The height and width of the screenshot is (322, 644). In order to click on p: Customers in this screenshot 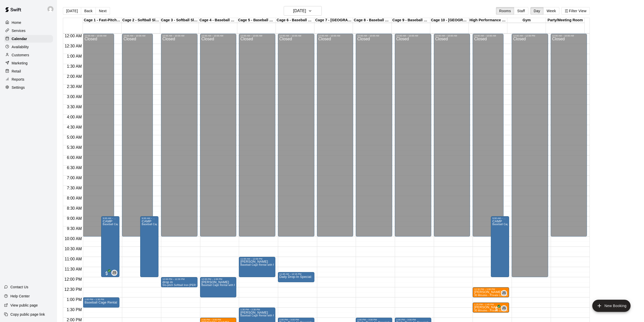, I will do `click(20, 55)`.